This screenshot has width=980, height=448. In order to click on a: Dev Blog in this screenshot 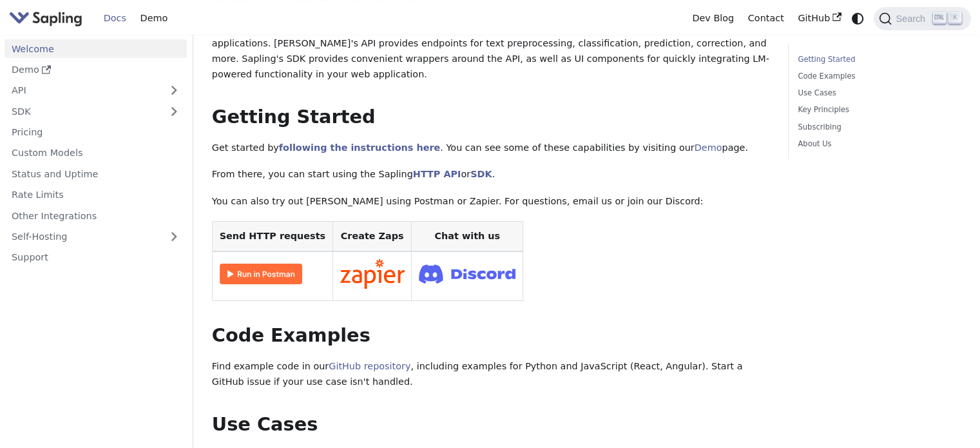, I will do `click(712, 18)`.